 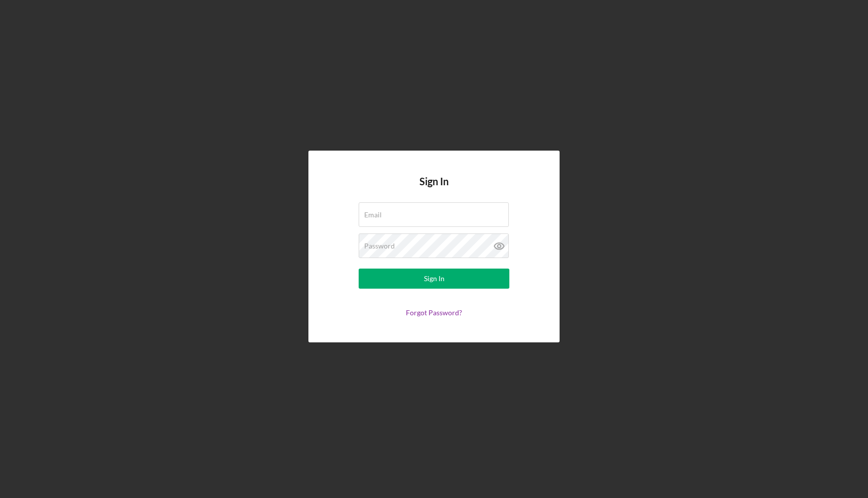 What do you see at coordinates (434, 189) in the screenshot?
I see `h4: Sign In` at bounding box center [434, 189].